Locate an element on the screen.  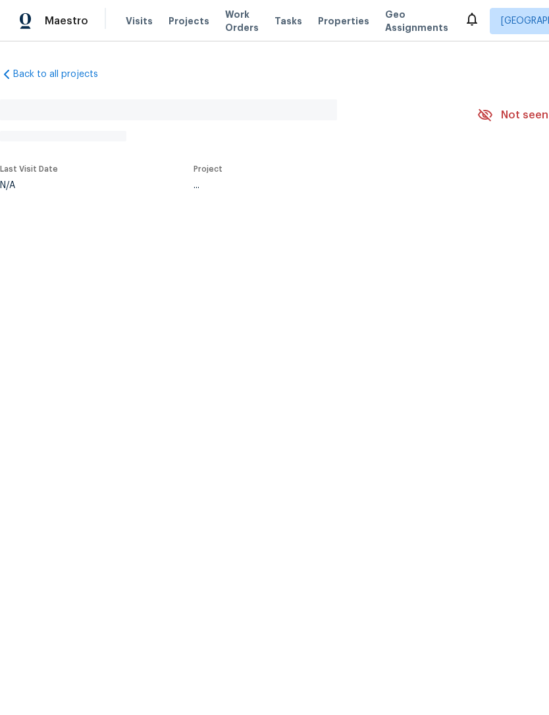
span: Work Orders is located at coordinates (242, 21).